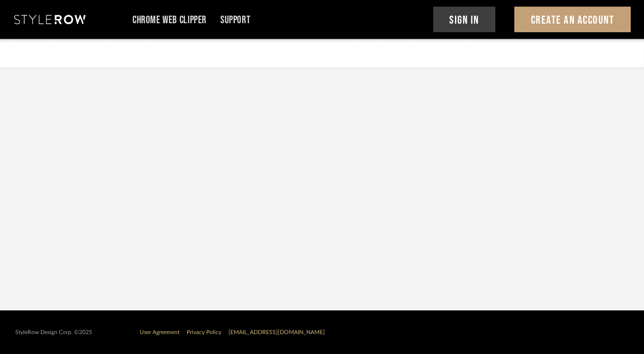 This screenshot has width=644, height=354. What do you see at coordinates (235, 20) in the screenshot?
I see `a: Support` at bounding box center [235, 20].